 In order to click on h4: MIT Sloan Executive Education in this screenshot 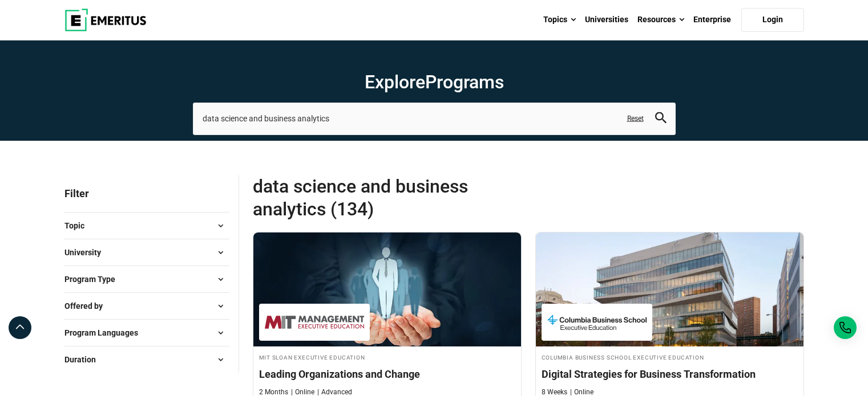, I will do `click(387, 357)`.